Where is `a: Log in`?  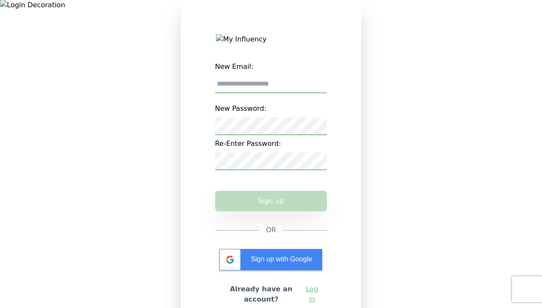 a: Log in is located at coordinates (312, 295).